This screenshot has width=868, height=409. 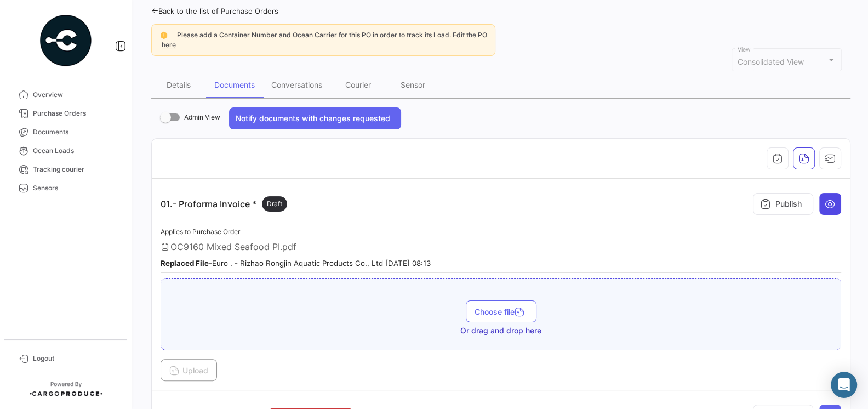 What do you see at coordinates (274, 204) in the screenshot?
I see `span: Draft` at bounding box center [274, 204].